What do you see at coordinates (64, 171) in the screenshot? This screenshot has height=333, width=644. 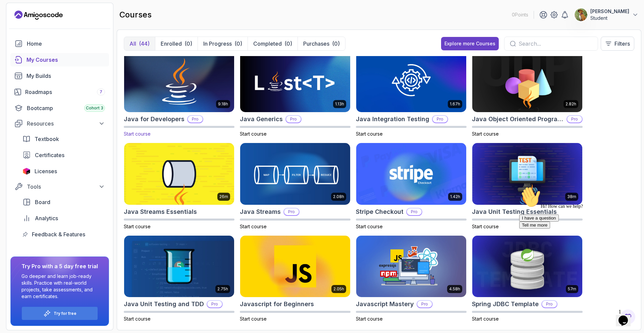 I see `a: licenses` at bounding box center [64, 171].